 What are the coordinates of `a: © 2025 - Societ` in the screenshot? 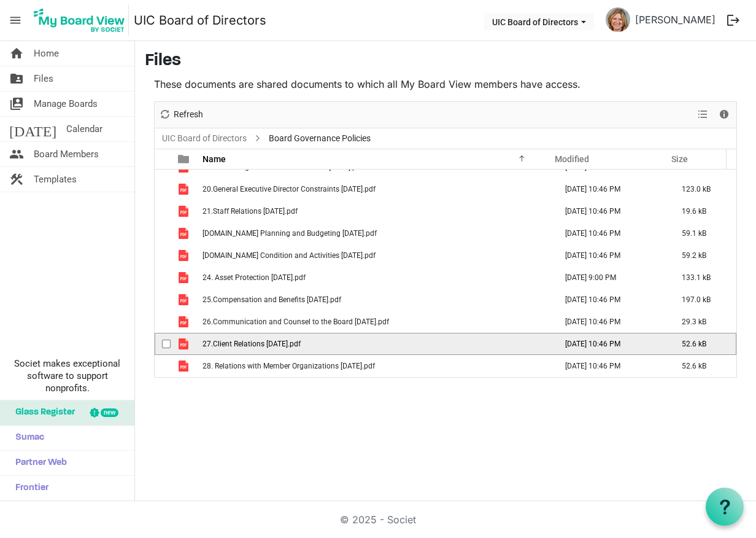 It's located at (378, 519).